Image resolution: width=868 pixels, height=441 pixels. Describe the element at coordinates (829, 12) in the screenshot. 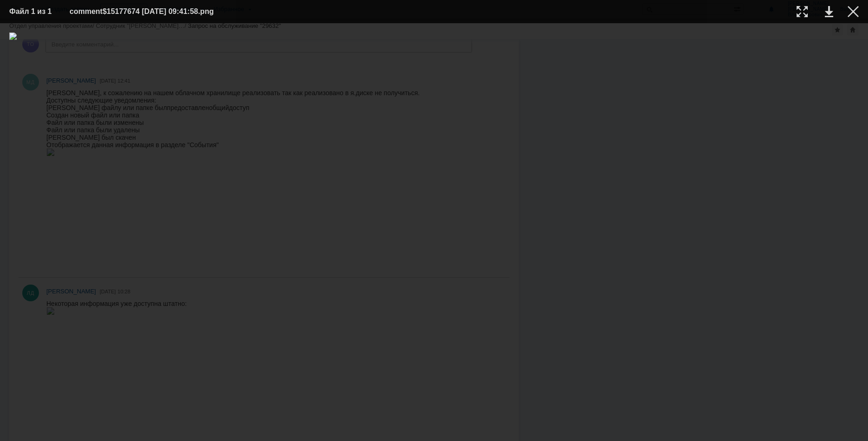

I see `div: Скачать файл` at that location.